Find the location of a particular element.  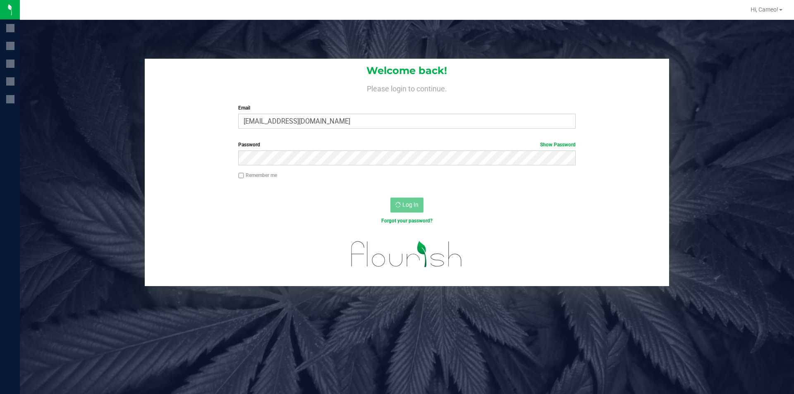

h4: Please login to continue. is located at coordinates (407, 88).